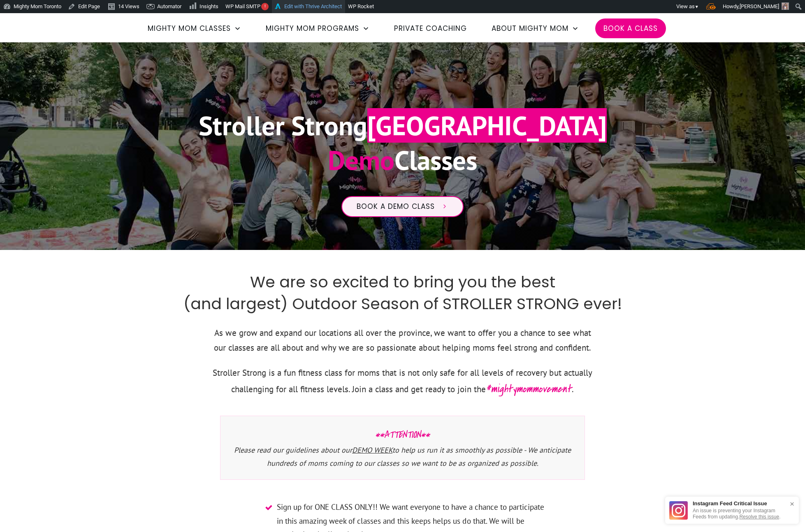 The width and height of the screenshot is (805, 532). Describe the element at coordinates (535, 28) in the screenshot. I see `a: About Mighty Mom` at that location.